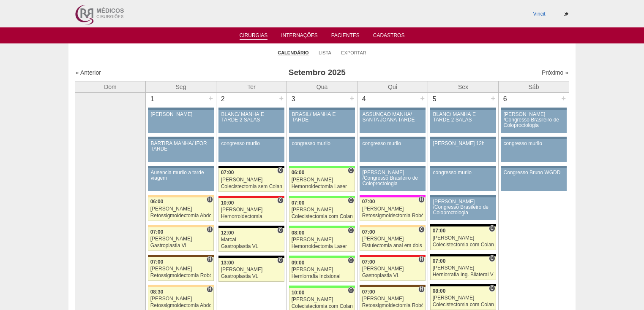  What do you see at coordinates (322, 307) in the screenshot?
I see `div: Colecistectomia com Colangiografia VL` at bounding box center [322, 307].